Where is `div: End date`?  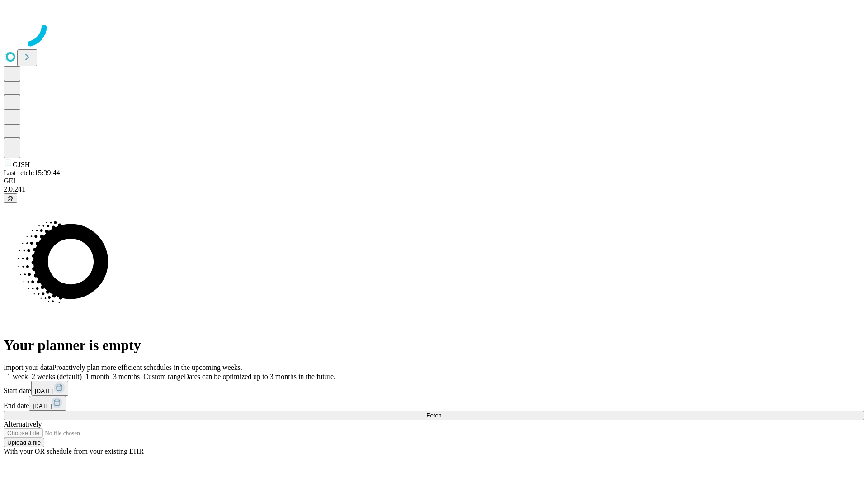
div: End date is located at coordinates (434, 403).